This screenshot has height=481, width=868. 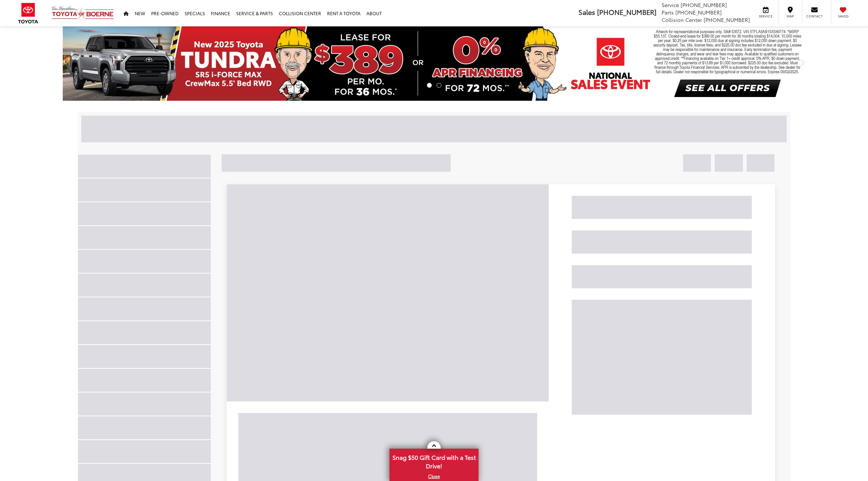 What do you see at coordinates (668, 12) in the screenshot?
I see `span: Parts` at bounding box center [668, 12].